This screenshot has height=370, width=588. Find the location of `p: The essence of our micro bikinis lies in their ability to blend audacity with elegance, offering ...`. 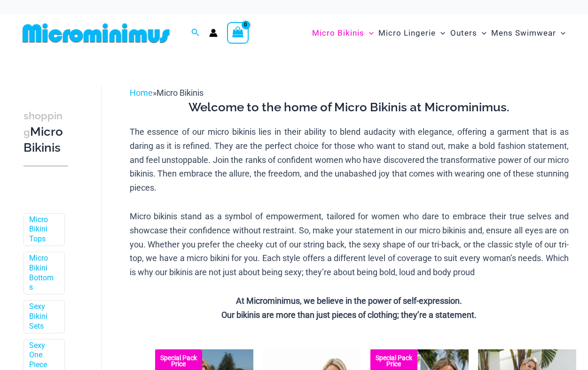

p: The essence of our micro bikinis lies in their ability to blend audacity with elegance, offering ... is located at coordinates (349, 160).